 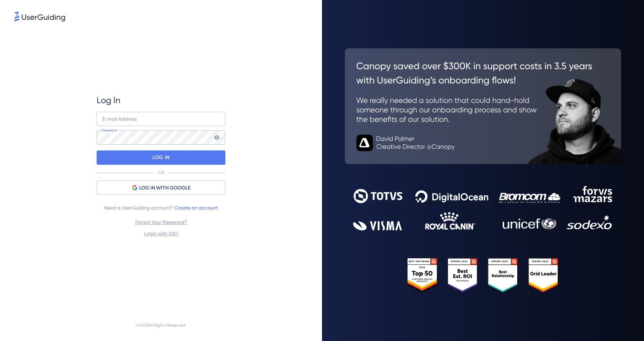 I want to click on img: 26c0aa7c25a843aed4baddd2b5e0fa68.svg, so click(x=483, y=106).